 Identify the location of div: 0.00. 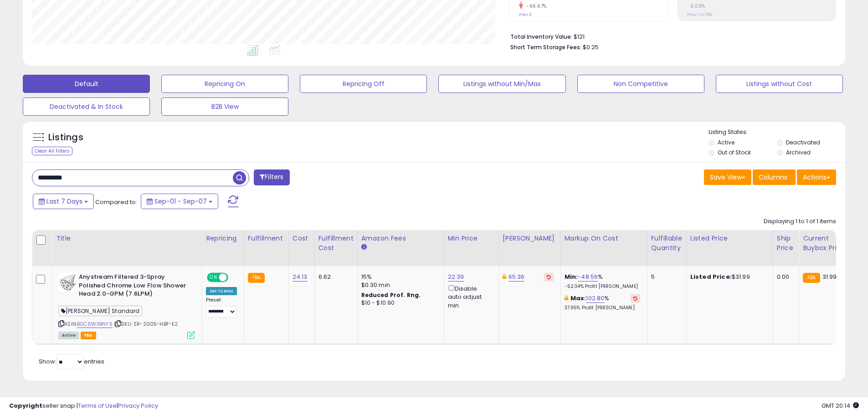
(784, 277).